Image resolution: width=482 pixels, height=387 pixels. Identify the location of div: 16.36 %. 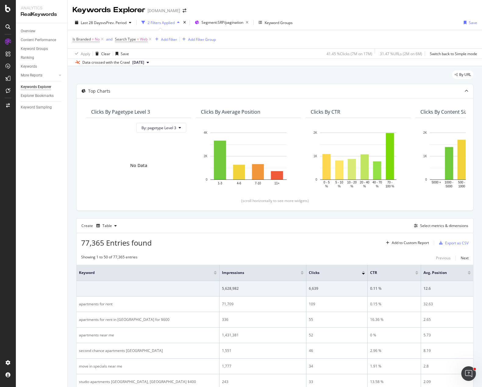
(394, 320).